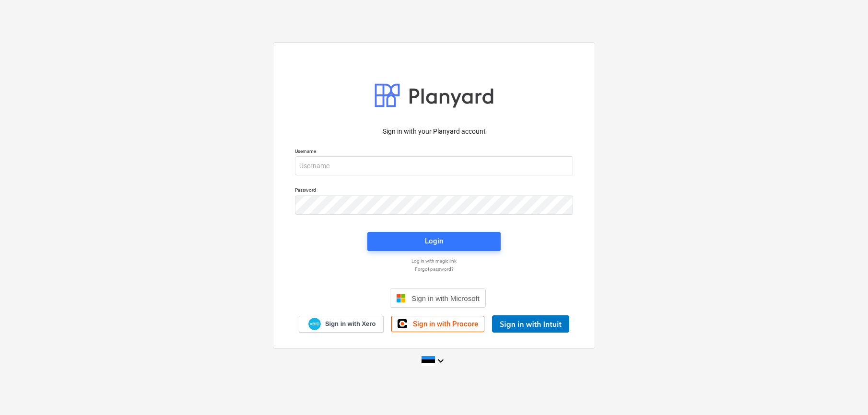  Describe the element at coordinates (434, 131) in the screenshot. I see `p: Sign in with your Planyard account` at that location.